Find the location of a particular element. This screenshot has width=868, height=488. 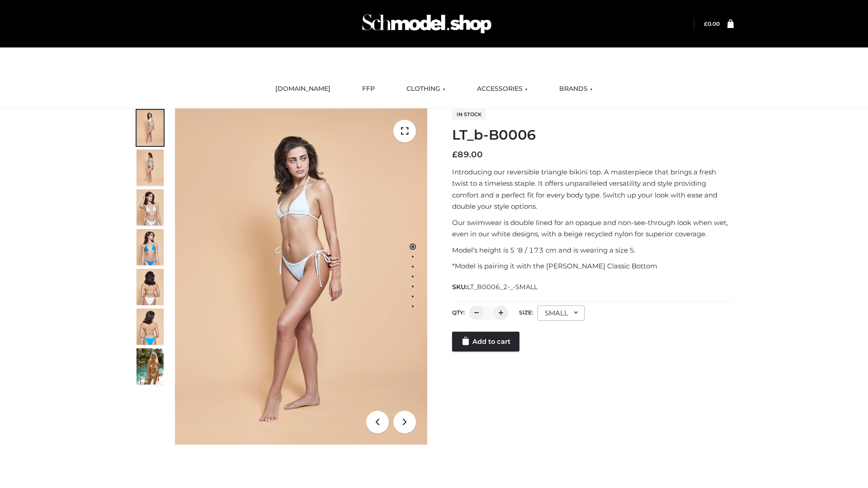

img: Arieltop_CloudNine_AzureSky2.jpg is located at coordinates (150, 366).